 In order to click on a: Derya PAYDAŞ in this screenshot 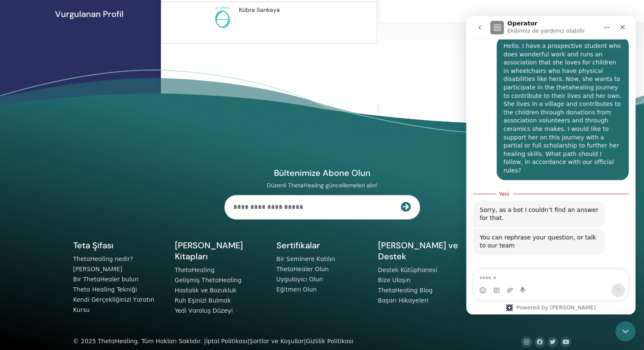, I will do `click(269, 64)`.